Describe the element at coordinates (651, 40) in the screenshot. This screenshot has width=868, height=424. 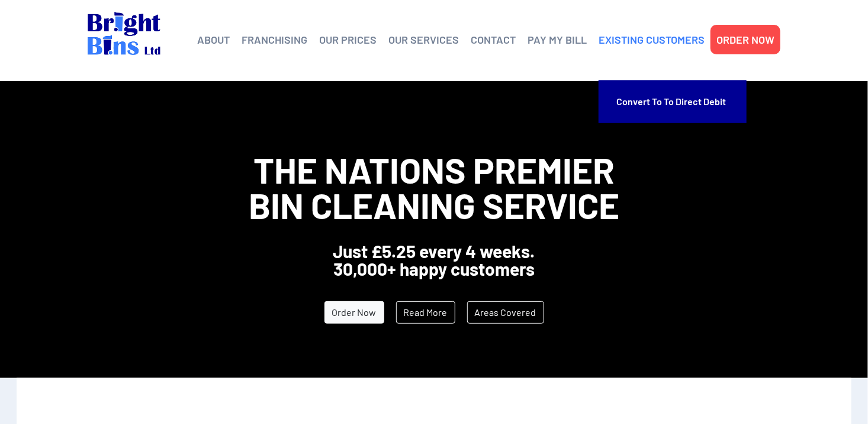
I see `a: EXISTING CUSTOMERS` at that location.